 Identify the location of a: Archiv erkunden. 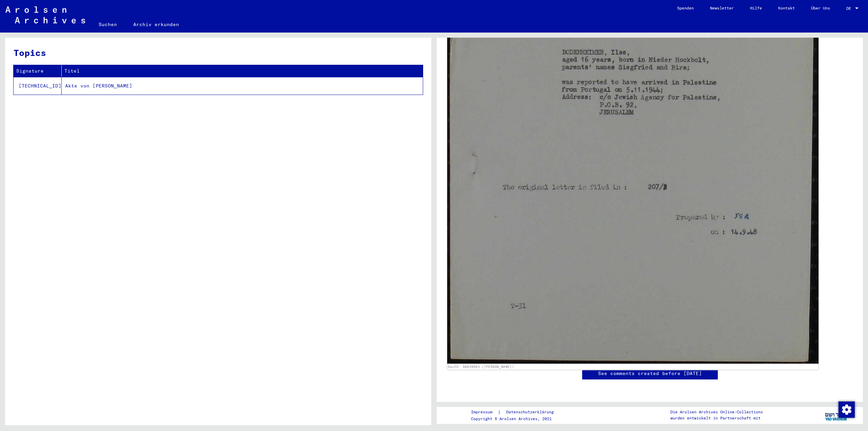
(156, 25).